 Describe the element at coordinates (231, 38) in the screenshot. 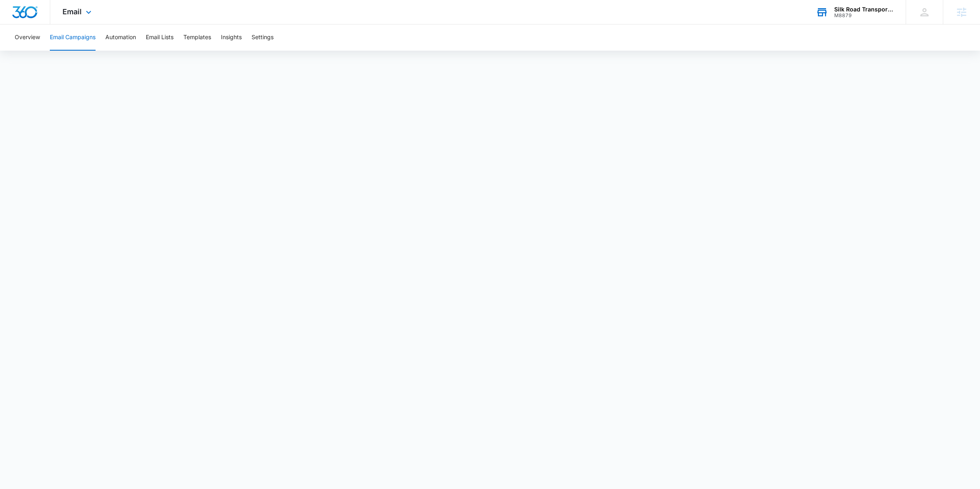

I see `button: Insights` at that location.